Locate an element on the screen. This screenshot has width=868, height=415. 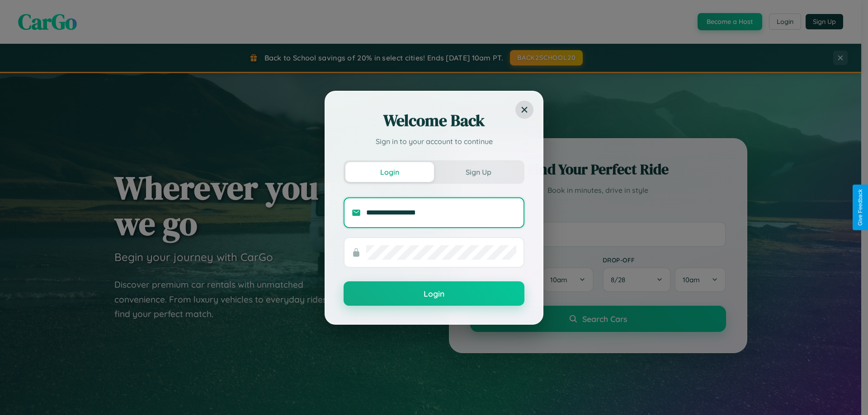
h2: Welcome Back is located at coordinates (434, 121).